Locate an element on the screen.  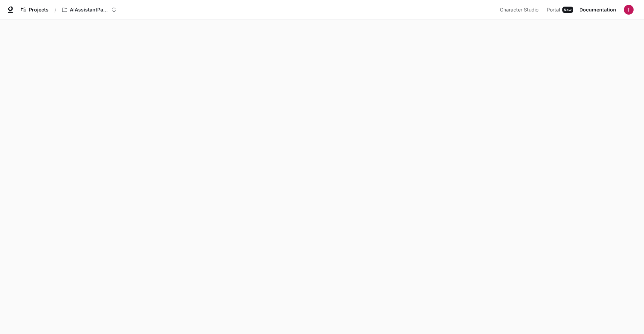
span: Character Studio is located at coordinates (519, 10).